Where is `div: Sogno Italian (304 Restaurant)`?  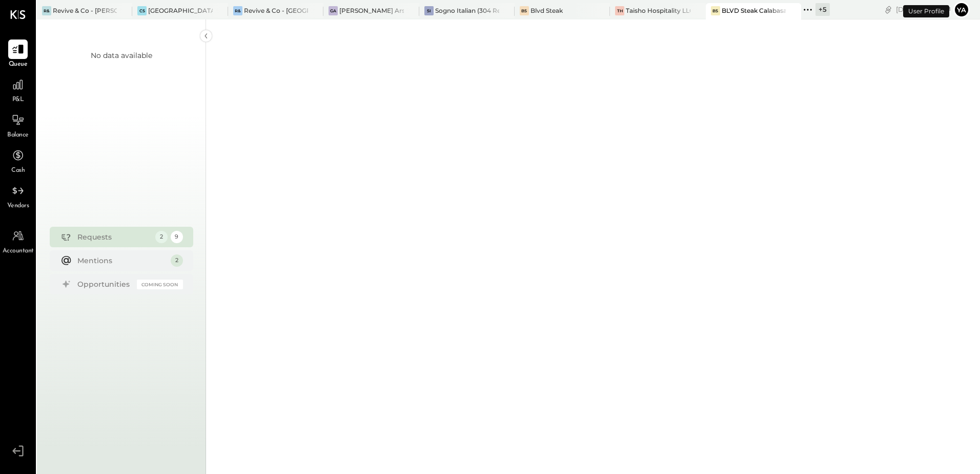 div: Sogno Italian (304 Restaurant) is located at coordinates (467, 10).